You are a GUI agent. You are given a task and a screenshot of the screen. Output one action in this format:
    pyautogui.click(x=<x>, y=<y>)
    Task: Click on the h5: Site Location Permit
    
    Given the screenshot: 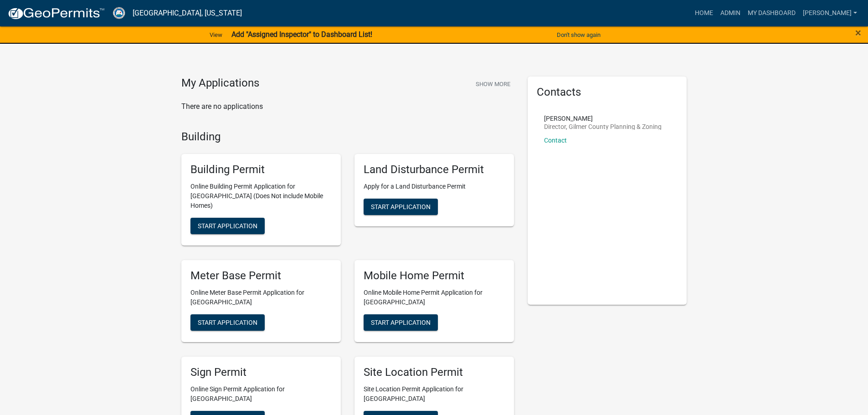 What is the action you would take?
    pyautogui.click(x=434, y=372)
    